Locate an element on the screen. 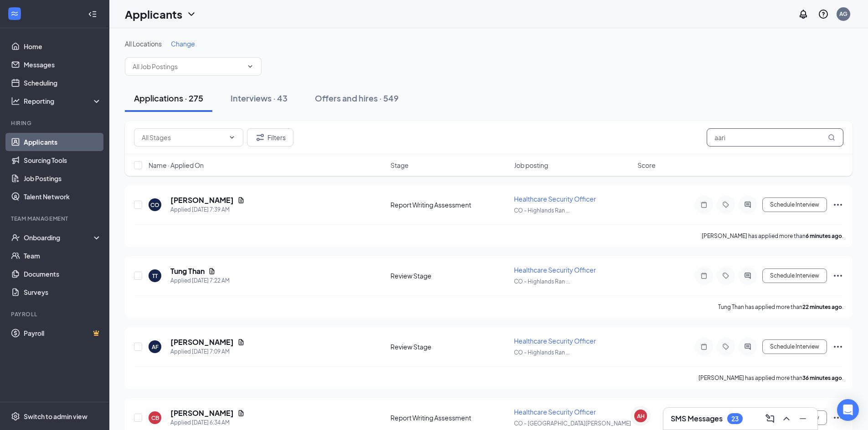 The height and width of the screenshot is (430, 868). button: ChevronUp is located at coordinates (787, 419).